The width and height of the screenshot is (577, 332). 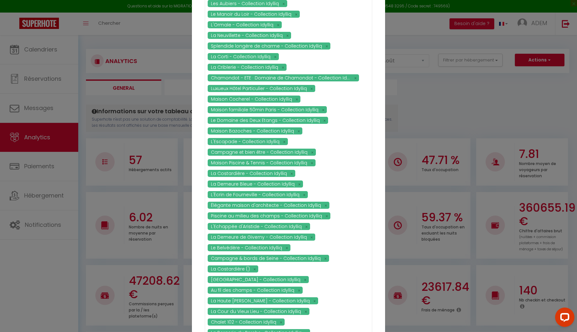 I want to click on span: La Cour du Vieux Lieu - Collection Idylliq, so click(x=256, y=312).